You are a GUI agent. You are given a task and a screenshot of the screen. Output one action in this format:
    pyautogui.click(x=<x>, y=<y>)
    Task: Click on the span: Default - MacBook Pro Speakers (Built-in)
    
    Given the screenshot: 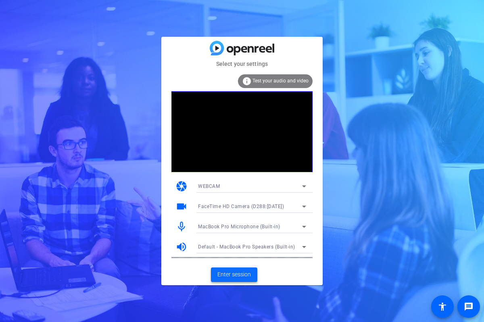 What is the action you would take?
    pyautogui.click(x=247, y=247)
    